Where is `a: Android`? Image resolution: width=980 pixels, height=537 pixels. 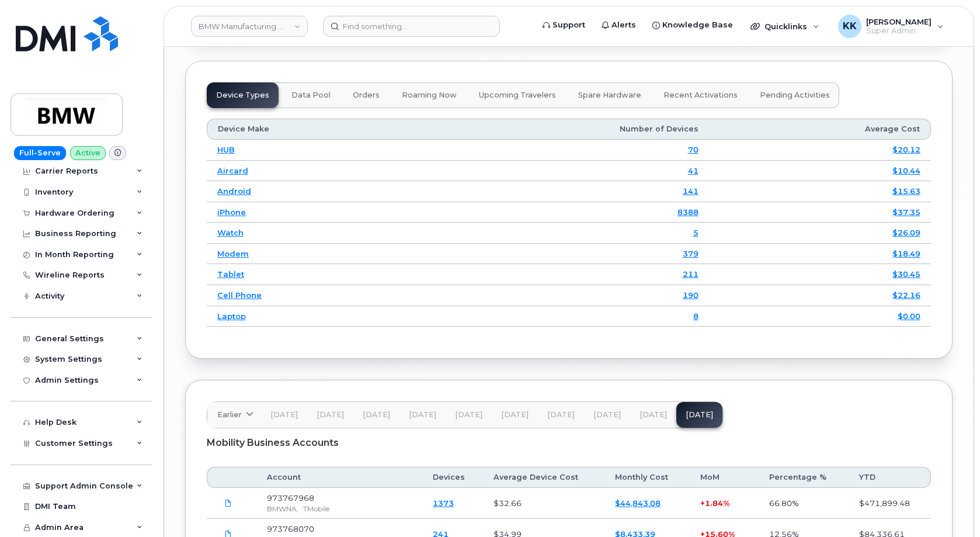
a: Android is located at coordinates (234, 191).